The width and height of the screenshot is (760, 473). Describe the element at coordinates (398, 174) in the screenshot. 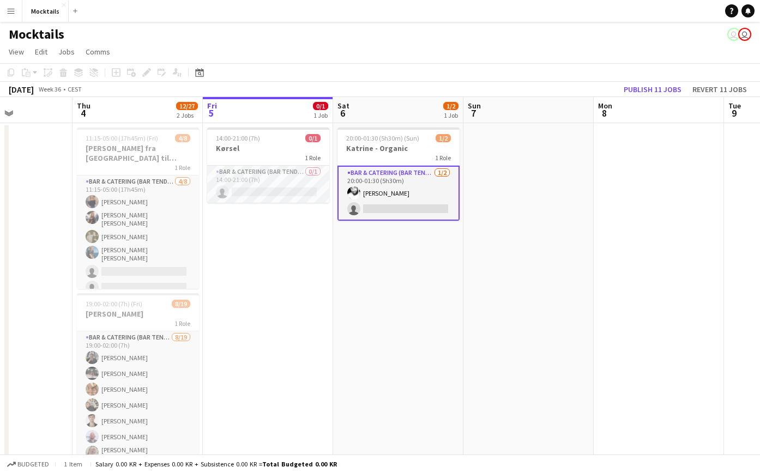

I see `div: 20:00-01:30 (5h30m) (Sun)1/2Katrine - Organic1 RoleBar & Catering (Bar Tender)1/220:00-01:30 (5h3...` at that location.